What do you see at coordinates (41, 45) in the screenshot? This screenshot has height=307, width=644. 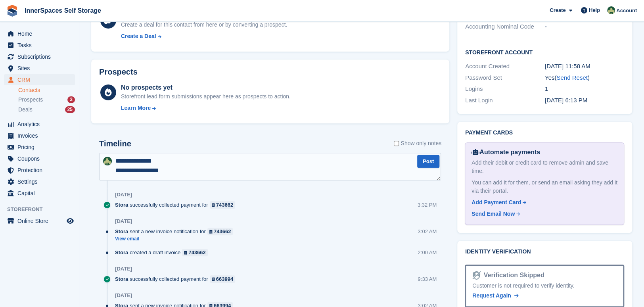 I see `span: Tasks` at bounding box center [41, 45].